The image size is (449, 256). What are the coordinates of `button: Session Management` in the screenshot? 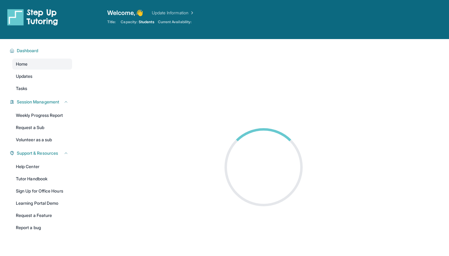 It's located at (41, 102).